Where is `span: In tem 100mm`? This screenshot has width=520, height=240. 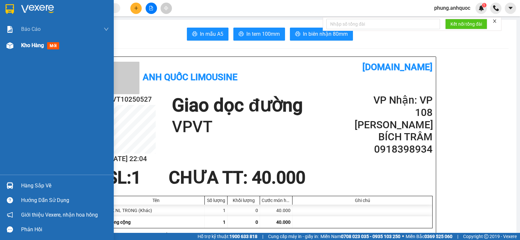
span: In tem 100mm is located at coordinates (263, 34).